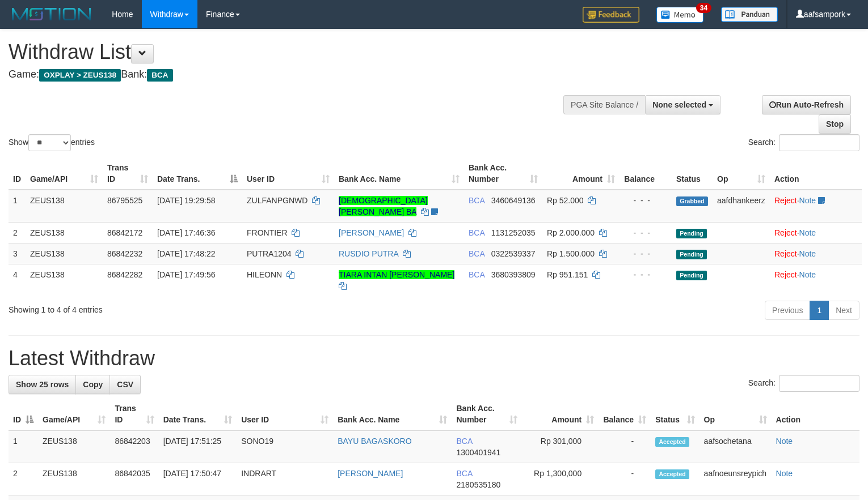 This screenshot has height=500, width=868. What do you see at coordinates (645, 173) in the screenshot?
I see `th: Balance` at bounding box center [645, 173].